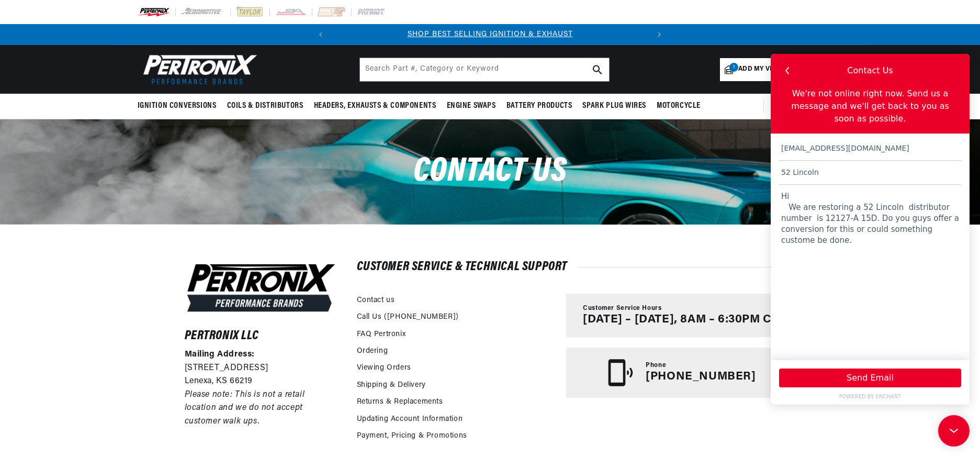 The width and height of the screenshot is (980, 457). Describe the element at coordinates (245, 408) in the screenshot. I see `em: Please note: This is not a retail location and we do not accept customer walk ups.` at that location.